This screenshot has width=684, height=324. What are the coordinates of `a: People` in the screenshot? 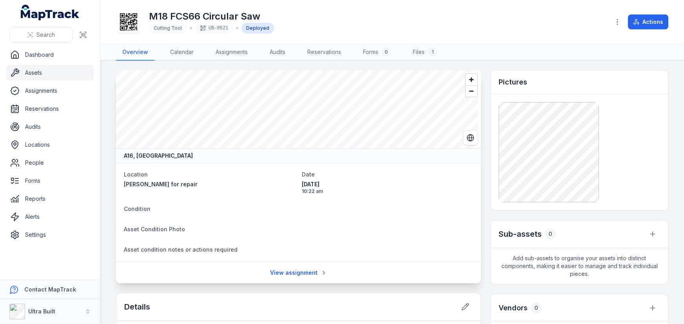 It's located at (50, 163).